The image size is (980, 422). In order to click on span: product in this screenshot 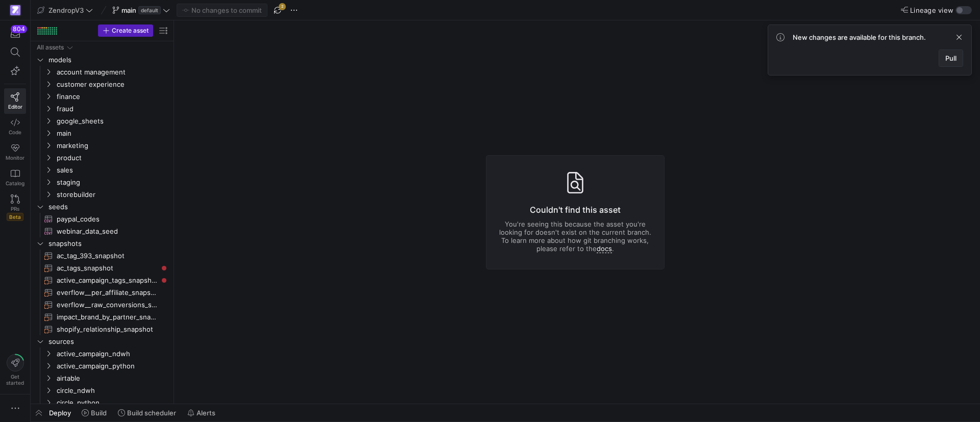, I will do `click(112, 158)`.